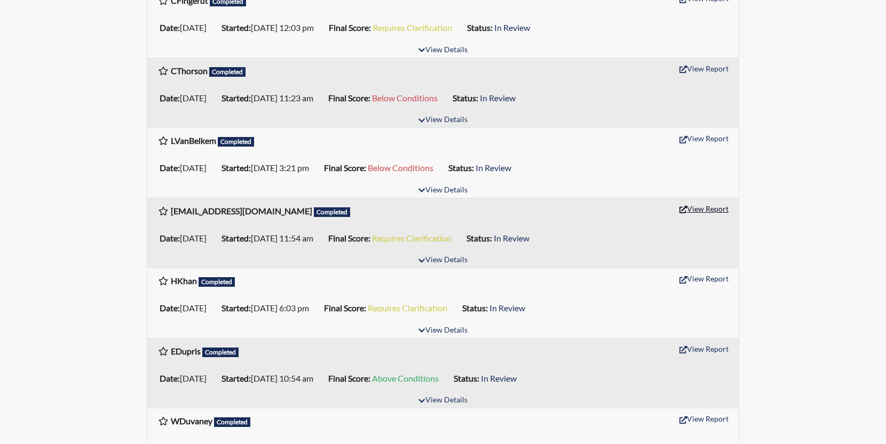 This screenshot has height=444, width=886. I want to click on b: EDupris, so click(186, 351).